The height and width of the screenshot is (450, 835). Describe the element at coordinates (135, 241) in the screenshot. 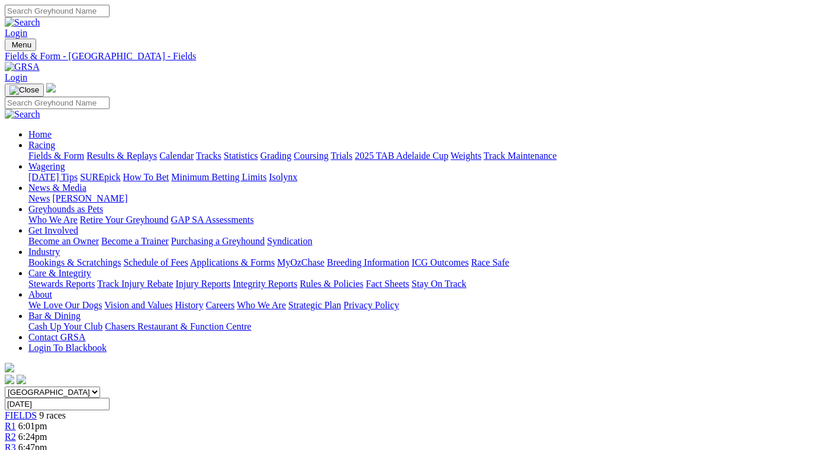

I see `a: Become a Trainer` at that location.